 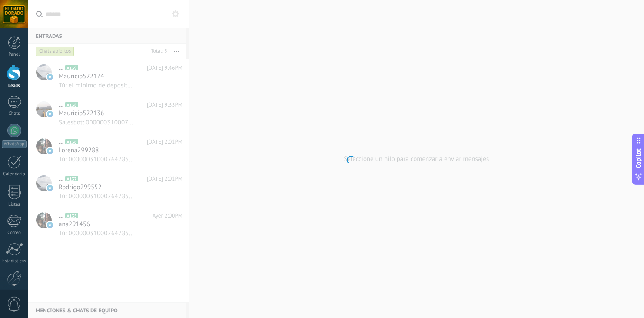 I want to click on div: Correo, so click(x=14, y=233).